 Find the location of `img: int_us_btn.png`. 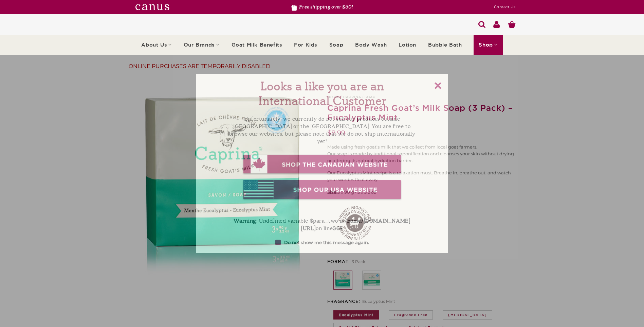

img: int_us_btn.png is located at coordinates (322, 190).